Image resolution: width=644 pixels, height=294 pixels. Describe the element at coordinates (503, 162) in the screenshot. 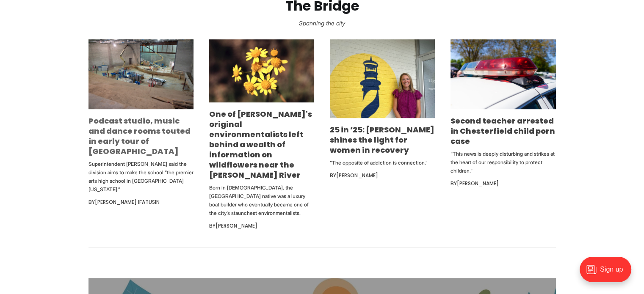

I see `p: "This news is deeply disturbing and strikes at the heart of our responsibility to protect children."` at that location.